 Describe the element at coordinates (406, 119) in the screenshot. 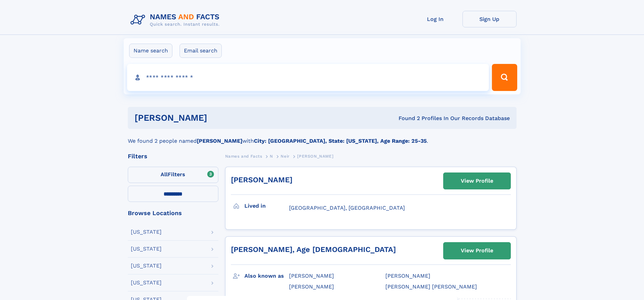

I see `div: Found 2 Profiles In Our Records Database` at that location.